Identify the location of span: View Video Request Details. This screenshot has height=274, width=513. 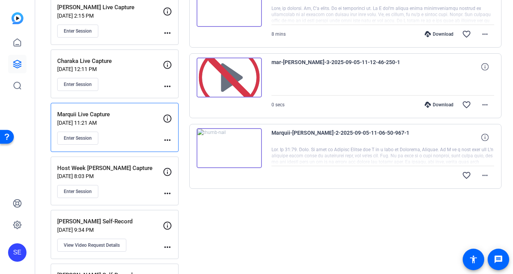
(92, 245).